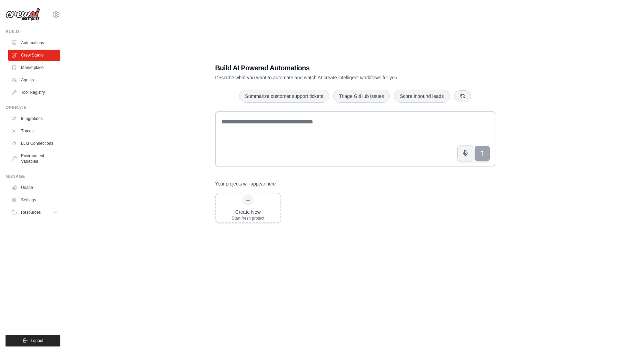  I want to click on a: Integrations, so click(34, 119).